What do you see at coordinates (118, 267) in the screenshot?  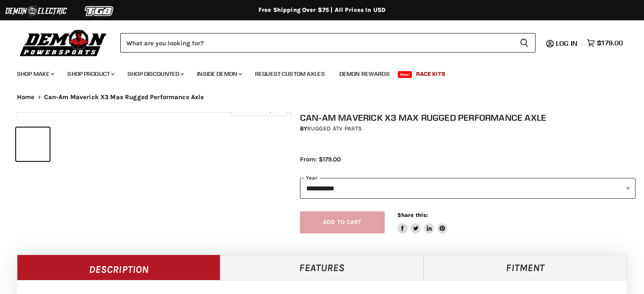 I see `a: Description` at bounding box center [118, 267].